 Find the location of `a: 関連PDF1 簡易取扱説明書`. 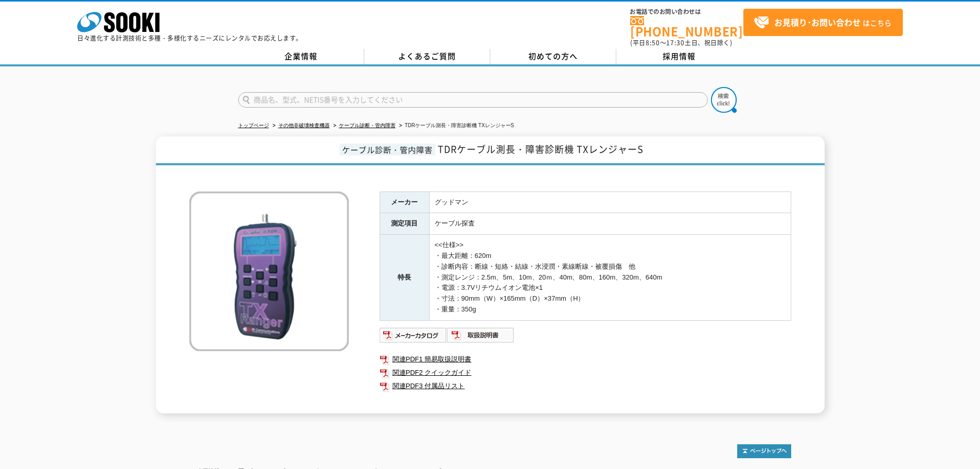

a: 関連PDF1 簡易取扱説明書 is located at coordinates (585, 359).